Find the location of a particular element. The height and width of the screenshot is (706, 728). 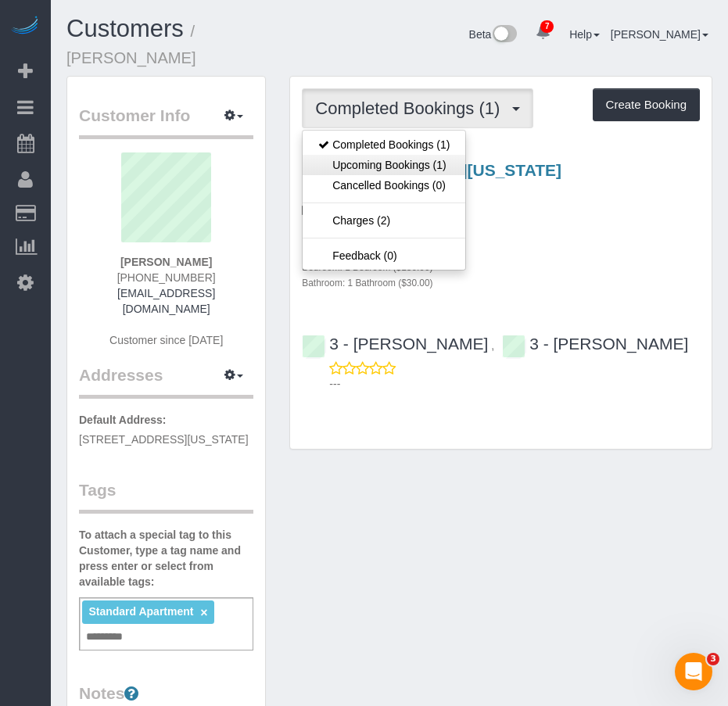

a: Charges (2) is located at coordinates (384, 221).